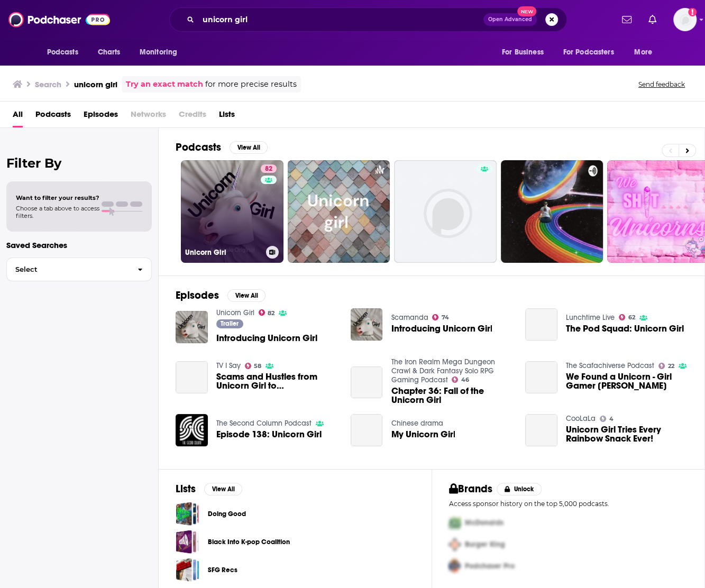  What do you see at coordinates (187, 569) in the screenshot?
I see `span: SFG Recs` at bounding box center [187, 569].